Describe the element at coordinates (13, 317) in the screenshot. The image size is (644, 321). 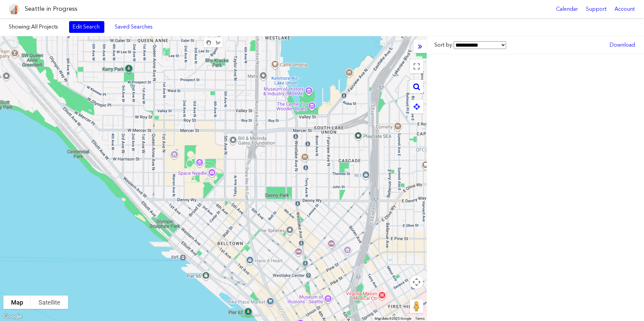
I see `a: Open this area in Google Maps (opens a new window)` at that location.